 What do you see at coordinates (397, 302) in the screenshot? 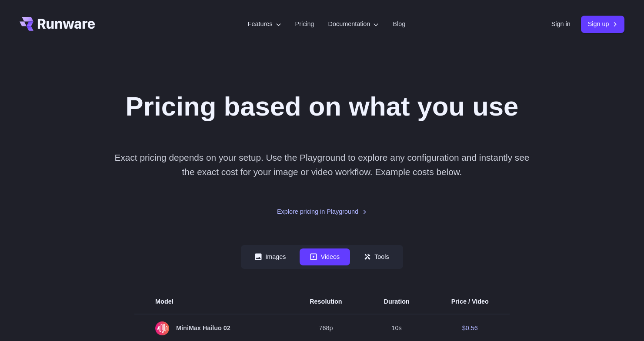
I see `th: Duration` at bounding box center [397, 302].